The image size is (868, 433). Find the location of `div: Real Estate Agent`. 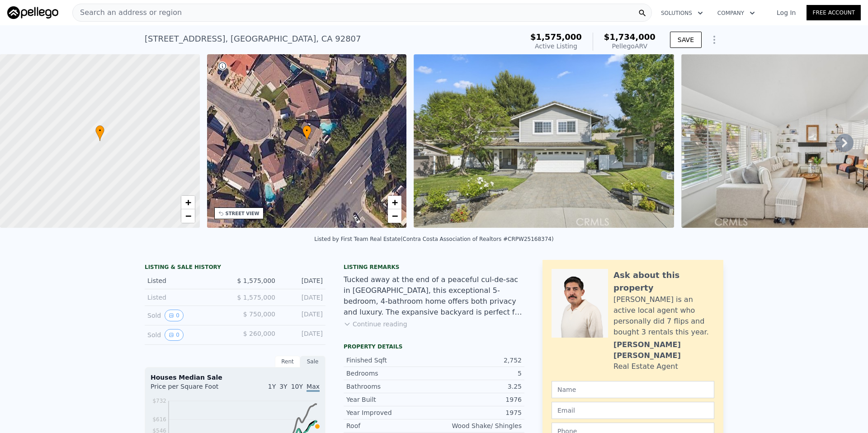

div: Real Estate Agent is located at coordinates (645, 367).